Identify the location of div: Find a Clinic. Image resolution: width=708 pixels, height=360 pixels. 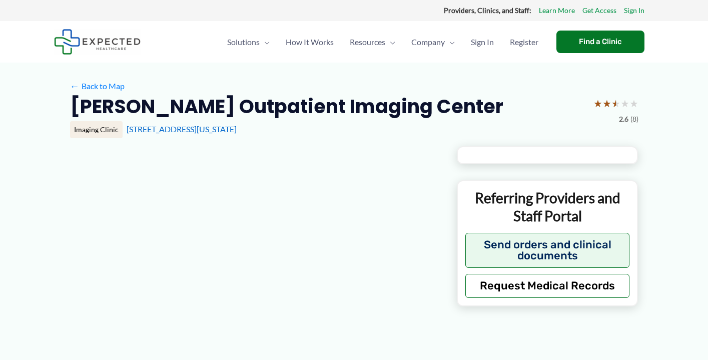
(601, 42).